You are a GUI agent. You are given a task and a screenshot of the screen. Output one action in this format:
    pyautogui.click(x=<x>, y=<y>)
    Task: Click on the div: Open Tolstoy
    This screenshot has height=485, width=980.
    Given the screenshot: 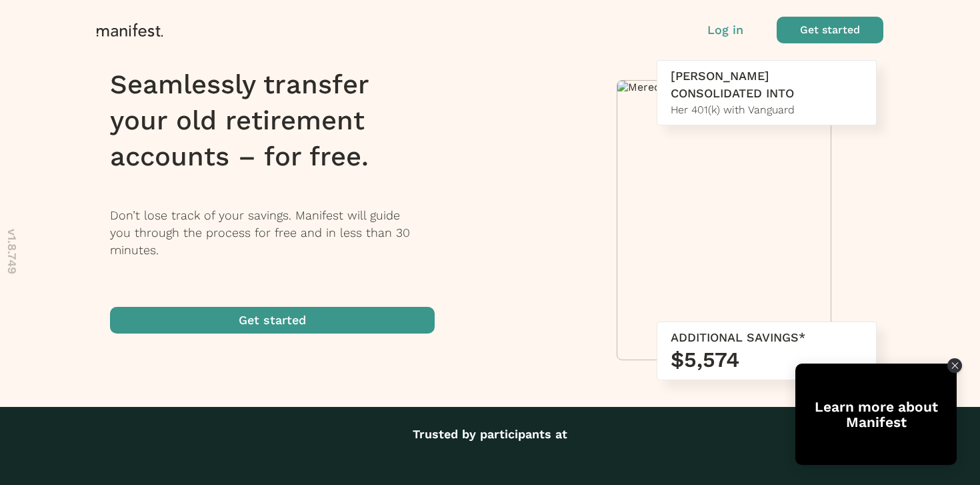 What is the action you would take?
    pyautogui.click(x=877, y=414)
    